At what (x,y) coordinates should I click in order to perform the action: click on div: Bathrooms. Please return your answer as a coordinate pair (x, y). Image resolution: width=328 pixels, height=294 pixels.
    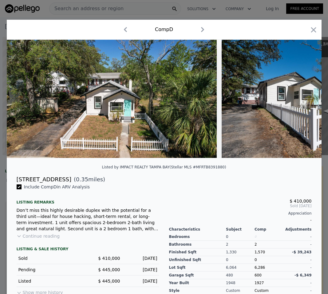
    Looking at the image, I should click on (198, 244).